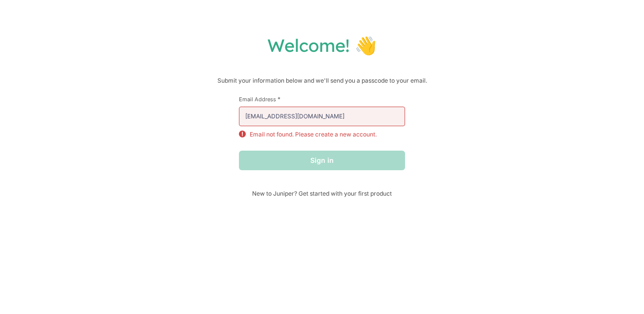 The height and width of the screenshot is (314, 644). I want to click on span: New to Juniper? Get started with your first product, so click(322, 193).